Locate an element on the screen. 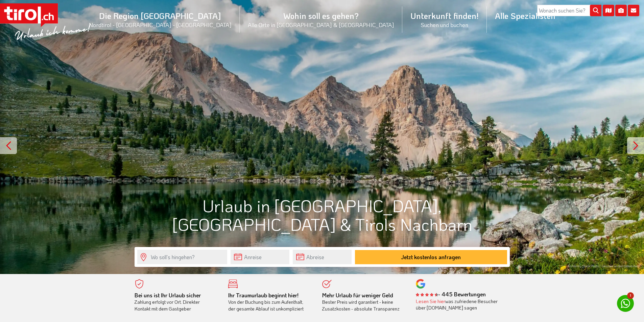 The image size is (644, 322). b: Mehr Urlaub für weniger Geld is located at coordinates (358, 295).